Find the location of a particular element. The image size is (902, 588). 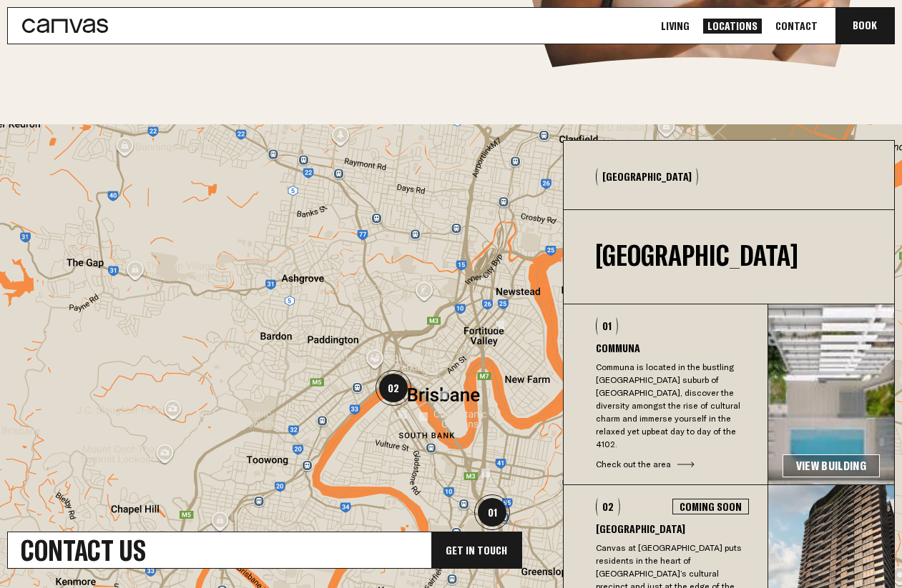

button: Book is located at coordinates (865, 25).